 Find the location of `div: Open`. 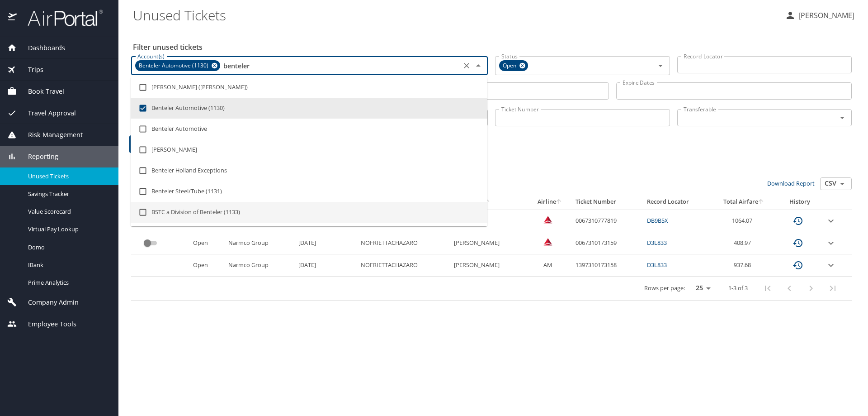

div: Open is located at coordinates (514, 66).